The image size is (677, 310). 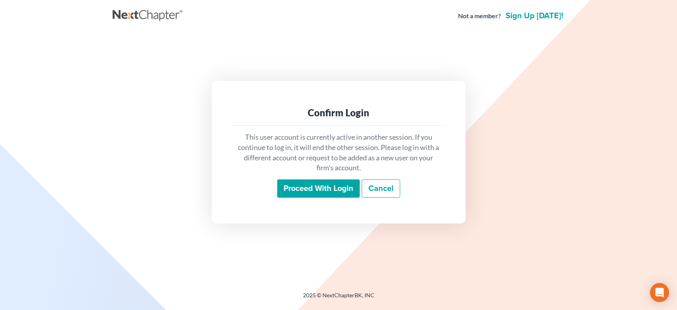 What do you see at coordinates (339, 152) in the screenshot?
I see `p: This user account is currently active in another session. If you continue to log in, it will end ...` at bounding box center [339, 152].